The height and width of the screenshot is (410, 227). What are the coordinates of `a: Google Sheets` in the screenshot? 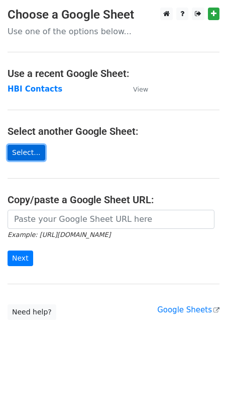 It's located at (189, 310).